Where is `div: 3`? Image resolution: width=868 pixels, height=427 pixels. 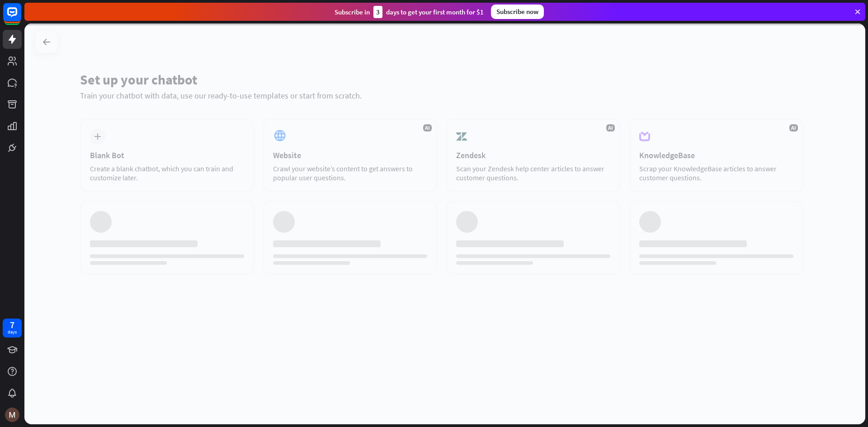 div: 3 is located at coordinates (378, 12).